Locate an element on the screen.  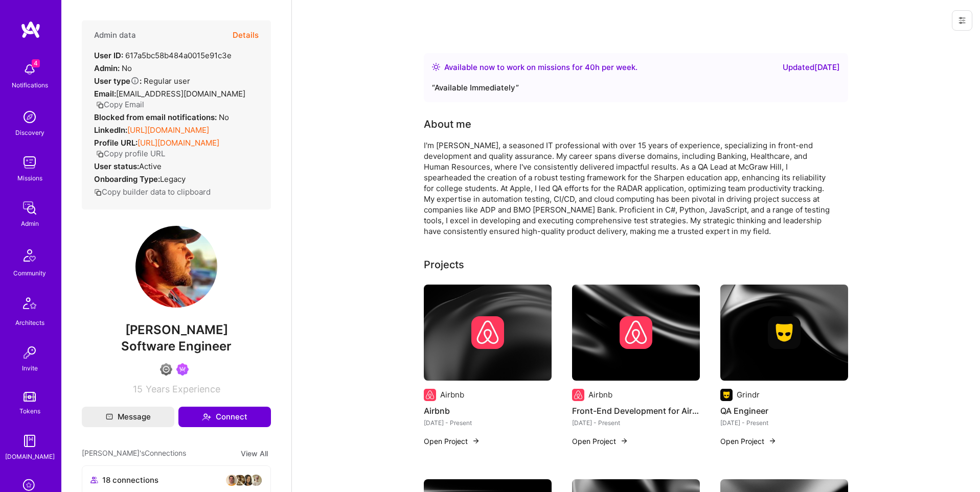
img: guide book is located at coordinates (29, 441).